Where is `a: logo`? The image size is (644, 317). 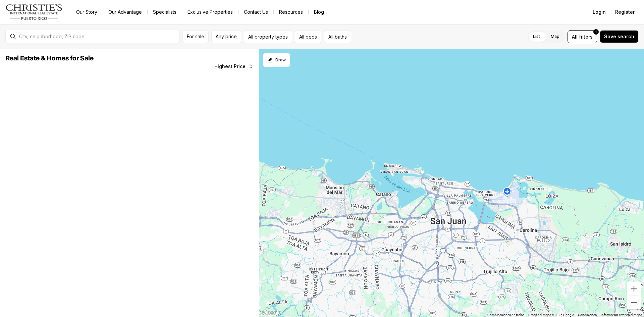 a: logo is located at coordinates (34, 12).